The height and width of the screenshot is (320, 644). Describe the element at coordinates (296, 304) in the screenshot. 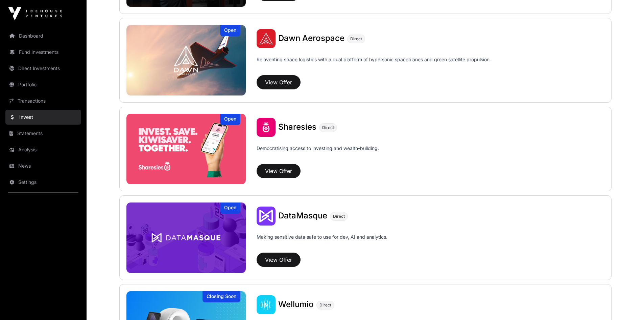

I see `a: Wellumio` at that location.